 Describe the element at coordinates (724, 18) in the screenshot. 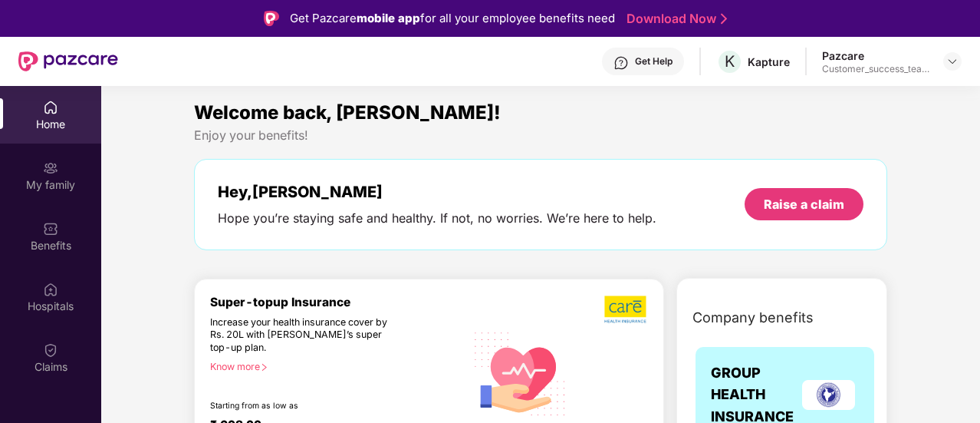

I see `img: Stroke` at that location.